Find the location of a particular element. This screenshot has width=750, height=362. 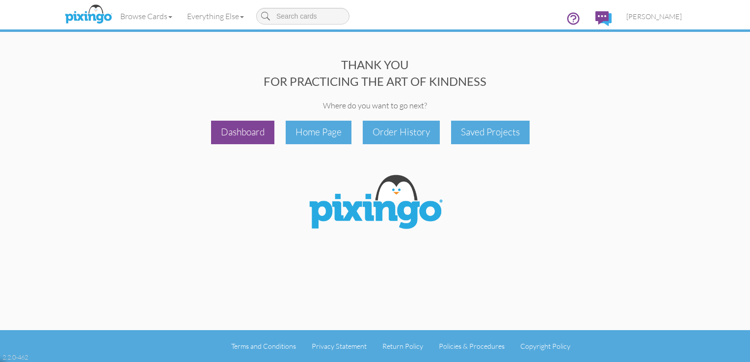

div: Dashboard is located at coordinates (242, 132).